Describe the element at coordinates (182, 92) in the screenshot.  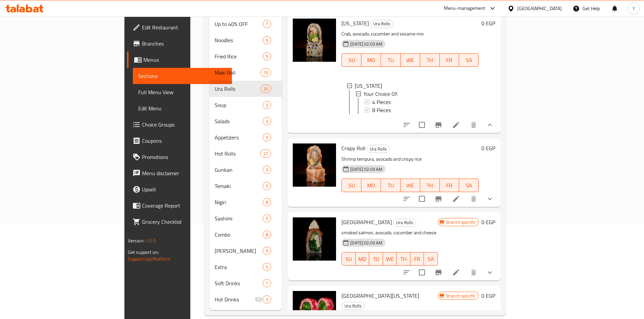
I see `span: Full Menu View` at that location.